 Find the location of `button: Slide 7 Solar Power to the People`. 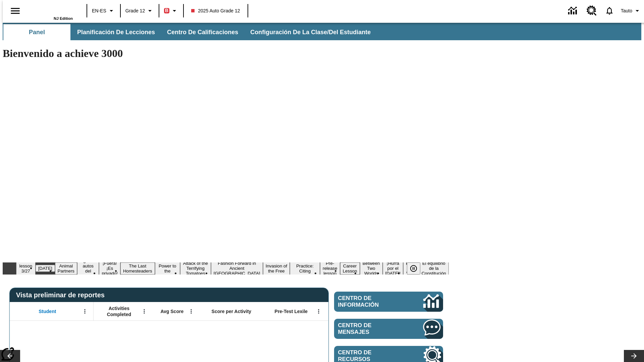

button: Slide 7 Solar Power to the People is located at coordinates (167, 269).